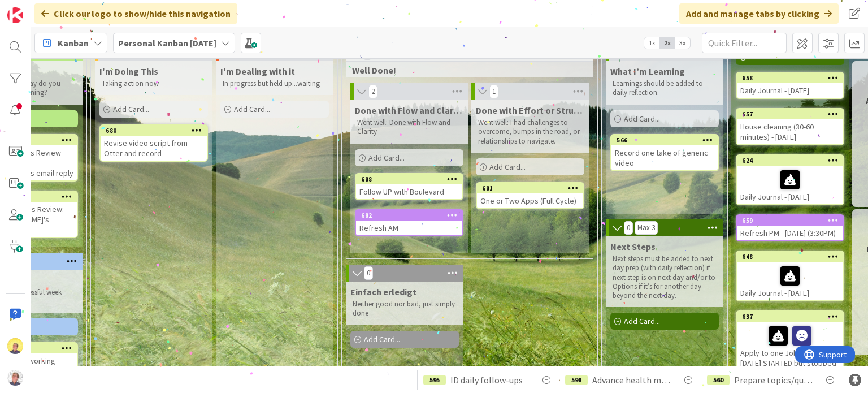 The width and height of the screenshot is (868, 393). I want to click on div: 595, so click(434, 380).